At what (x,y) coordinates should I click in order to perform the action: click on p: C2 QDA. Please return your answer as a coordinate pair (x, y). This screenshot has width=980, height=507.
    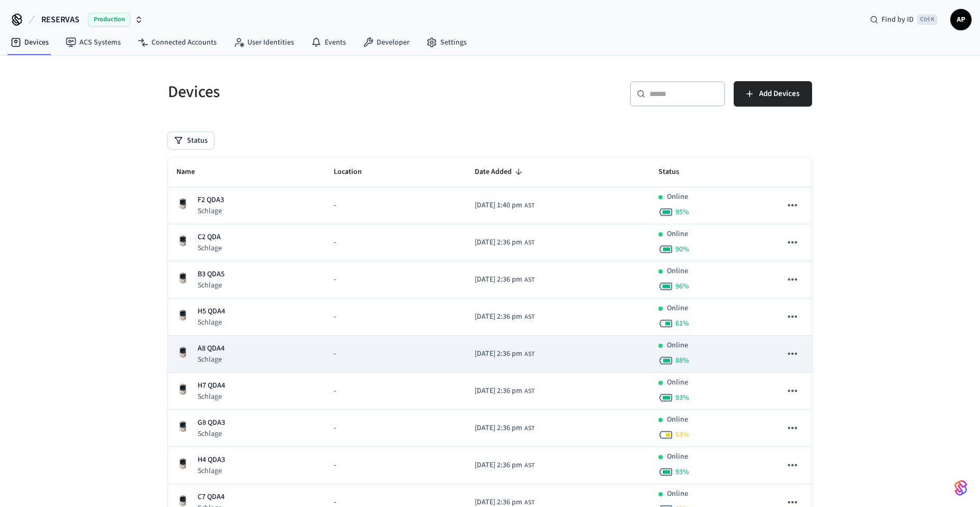
    Looking at the image, I should click on (210, 237).